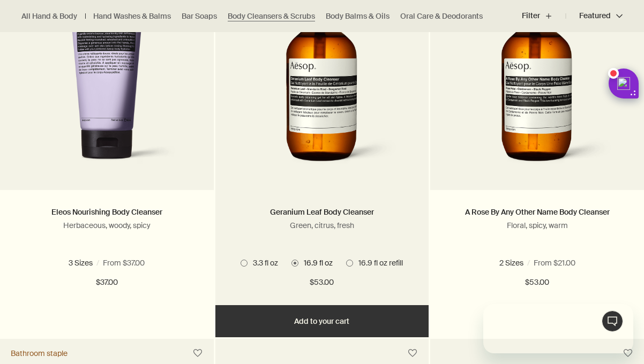 This screenshot has width=644, height=364. I want to click on button: Filter, so click(544, 16).